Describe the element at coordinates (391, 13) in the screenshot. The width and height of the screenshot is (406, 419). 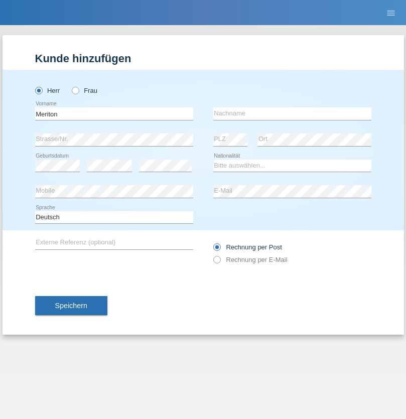
I see `a: menu` at that location.